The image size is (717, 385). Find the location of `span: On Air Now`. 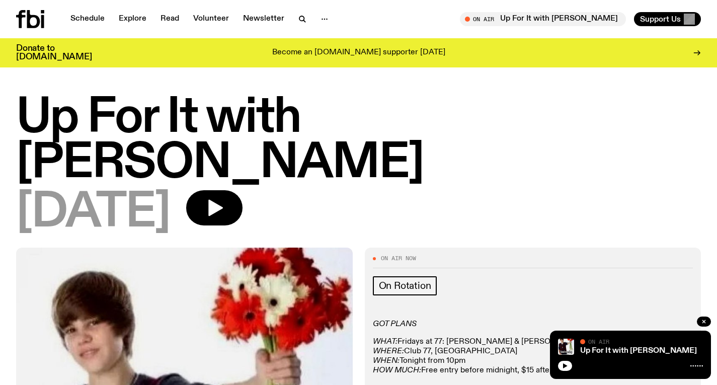

span: On Air Now is located at coordinates (398, 258).